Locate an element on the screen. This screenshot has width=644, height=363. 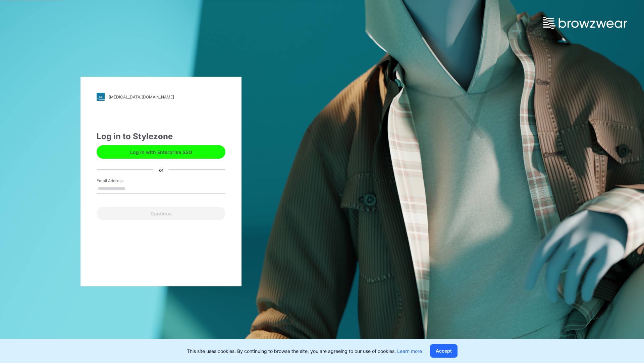
p: This site uses cookies. By continuing to browse the site, you are agreeing to our use of cookies. is located at coordinates (304, 351).